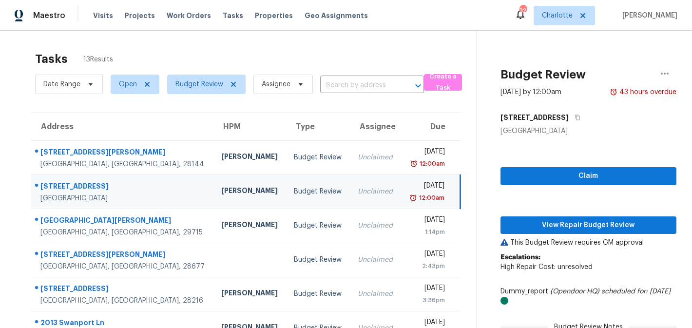 The width and height of the screenshot is (692, 328). I want to click on button: View Repair Budget Review, so click(588, 225).